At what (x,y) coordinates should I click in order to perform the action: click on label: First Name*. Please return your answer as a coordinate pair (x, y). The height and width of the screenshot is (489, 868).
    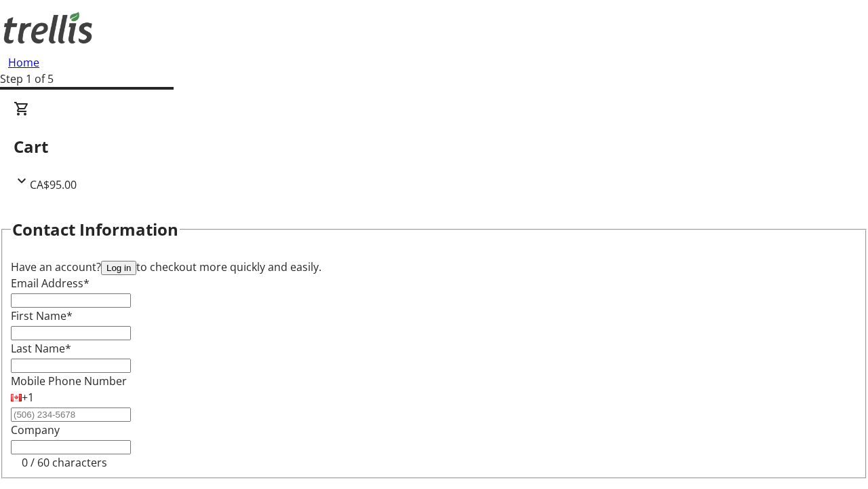
    Looking at the image, I should click on (41, 316).